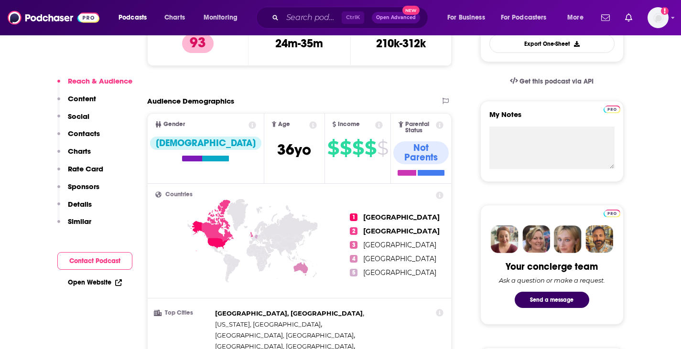  Describe the element at coordinates (312, 18) in the screenshot. I see `input: Search podcasts, credits, & more...` at that location.